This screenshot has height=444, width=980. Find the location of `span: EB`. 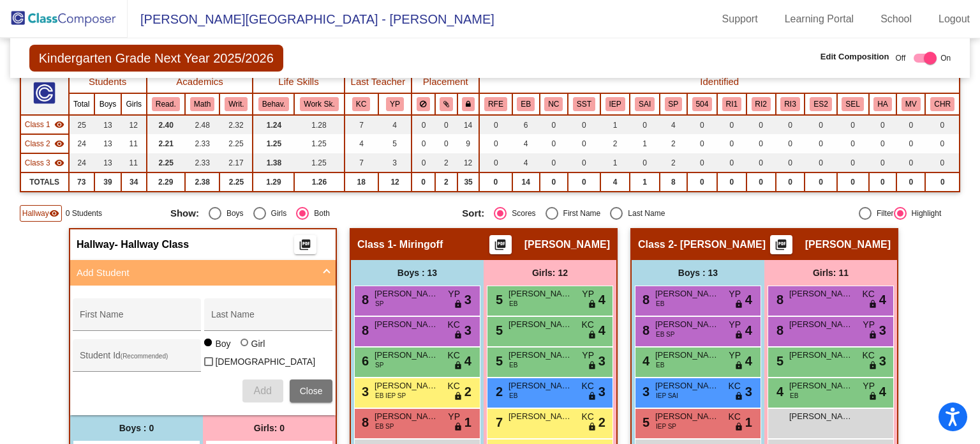

span: EB is located at coordinates (660, 365).